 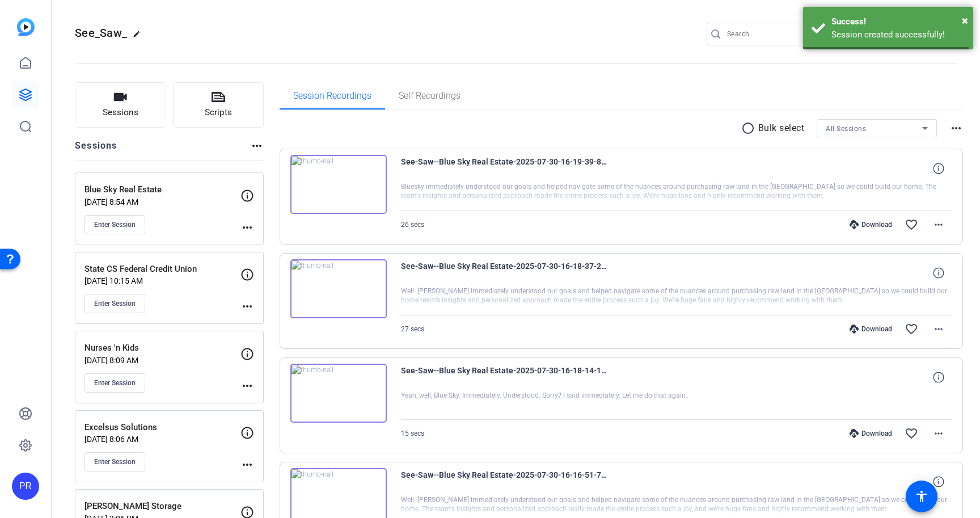 What do you see at coordinates (412, 433) in the screenshot?
I see `span: 15 secs` at bounding box center [412, 433].